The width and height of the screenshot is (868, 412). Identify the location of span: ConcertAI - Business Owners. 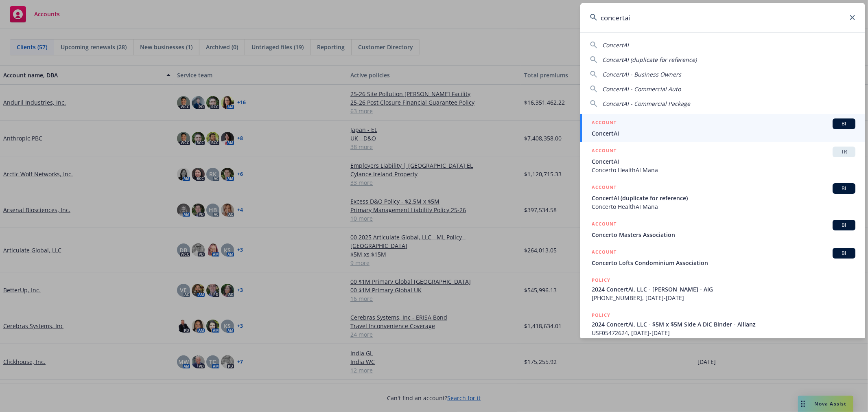
(642, 74).